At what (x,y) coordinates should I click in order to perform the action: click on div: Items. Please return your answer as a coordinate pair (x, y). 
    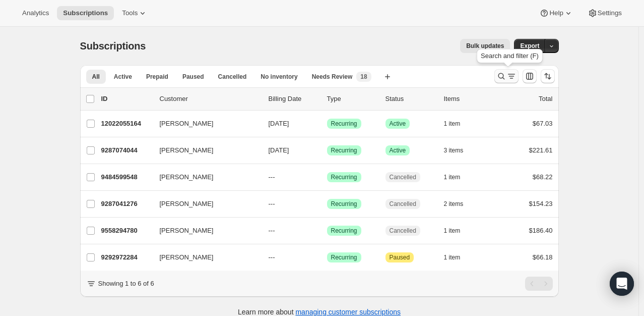
    Looking at the image, I should click on (469, 99).